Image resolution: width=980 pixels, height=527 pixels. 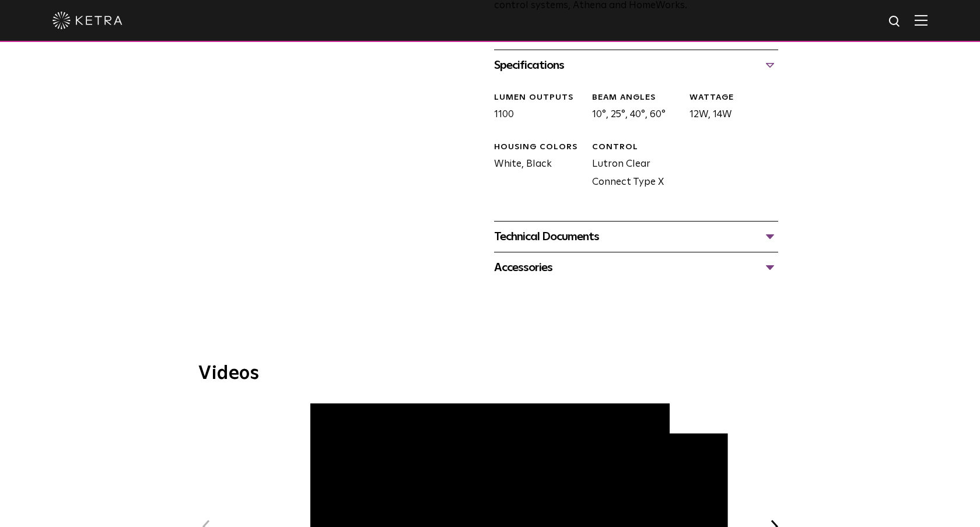 I want to click on div: Accessories, so click(x=636, y=268).